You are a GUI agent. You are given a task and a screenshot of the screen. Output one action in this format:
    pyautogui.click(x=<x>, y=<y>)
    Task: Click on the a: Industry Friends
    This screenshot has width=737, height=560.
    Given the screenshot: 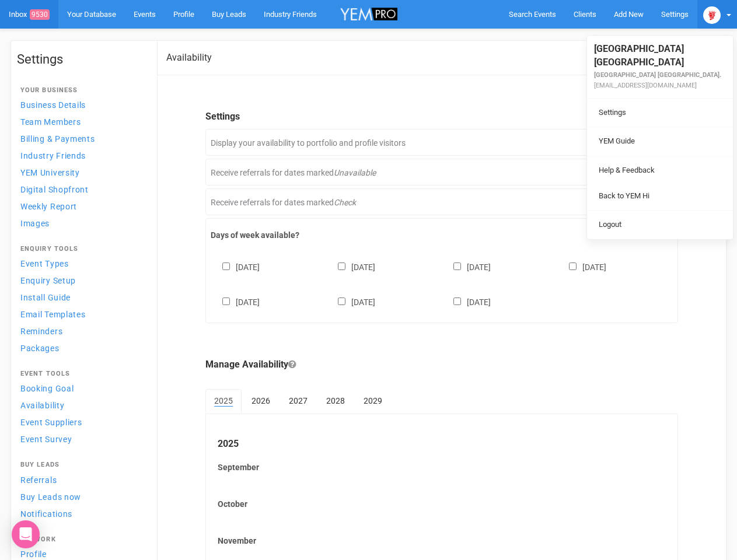 What is the action you would take?
    pyautogui.click(x=81, y=155)
    